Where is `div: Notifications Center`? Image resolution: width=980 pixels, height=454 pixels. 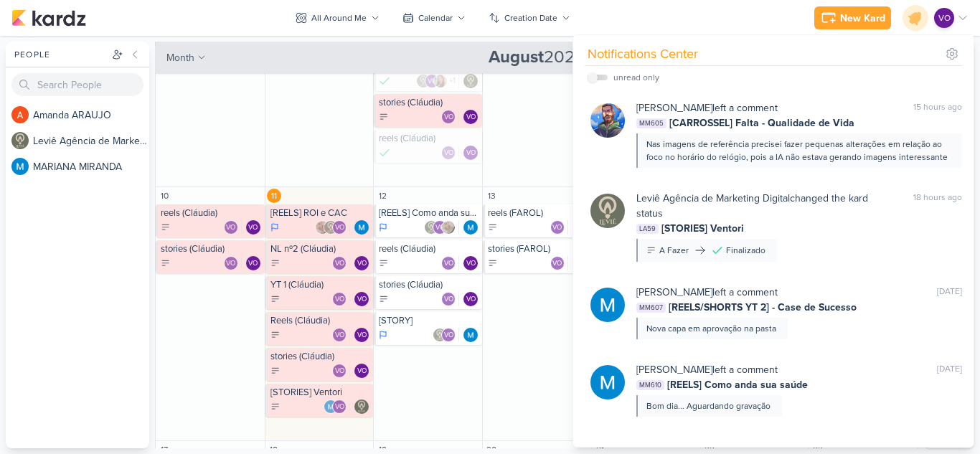 div: Notifications Center is located at coordinates (643, 54).